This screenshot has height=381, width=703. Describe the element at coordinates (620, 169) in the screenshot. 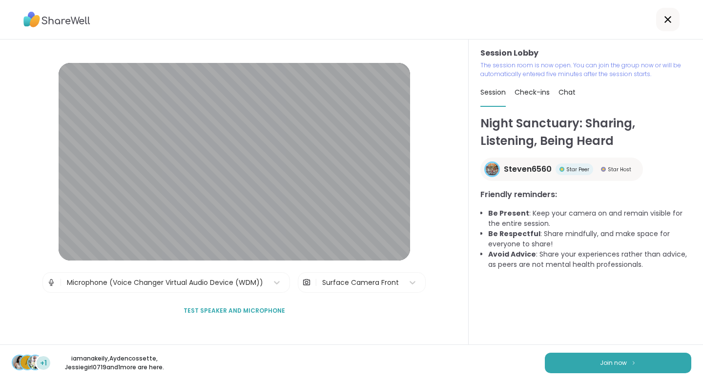

I see `span: Star Host` at that location.